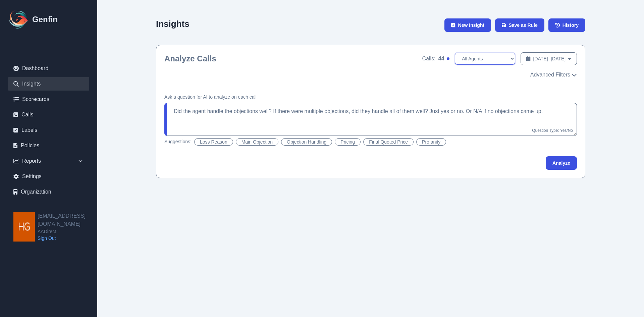 The height and width of the screenshot is (317, 644). I want to click on h2: Analyze Calls, so click(190, 59).